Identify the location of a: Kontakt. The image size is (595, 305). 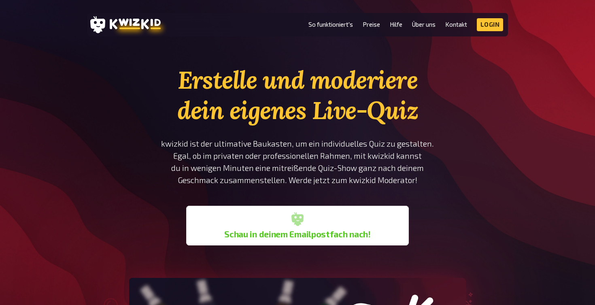
(456, 24).